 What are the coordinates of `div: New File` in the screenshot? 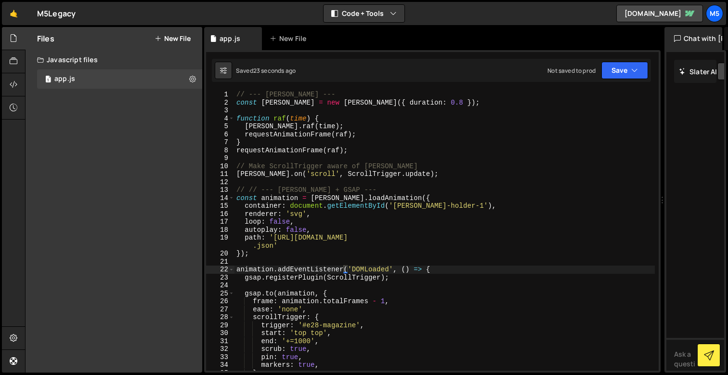 It's located at (290, 39).